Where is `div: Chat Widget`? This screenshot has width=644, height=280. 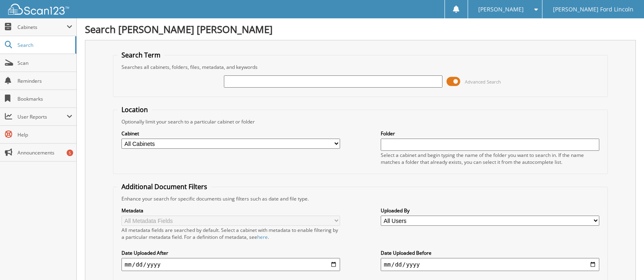
div: Chat Widget is located at coordinates (624, 260).